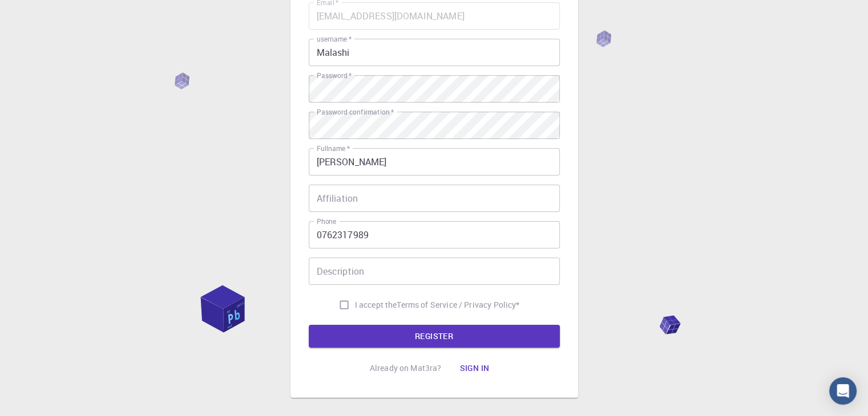 The height and width of the screenshot is (416, 868). I want to click on span: I accept the, so click(376, 305).